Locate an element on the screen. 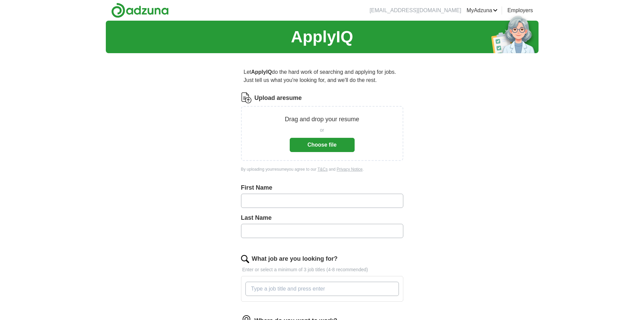 This screenshot has width=644, height=320. img: Adzuna logo is located at coordinates (140, 10).